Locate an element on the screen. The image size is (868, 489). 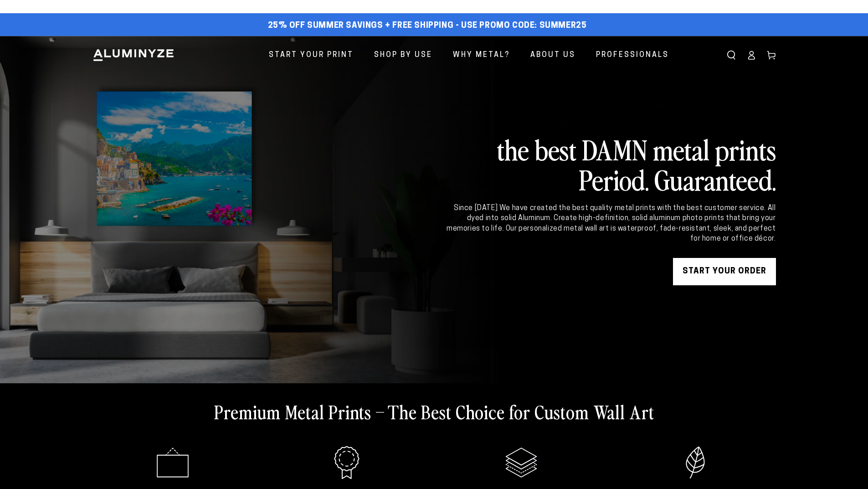
img: Aluminyze is located at coordinates (133, 55).